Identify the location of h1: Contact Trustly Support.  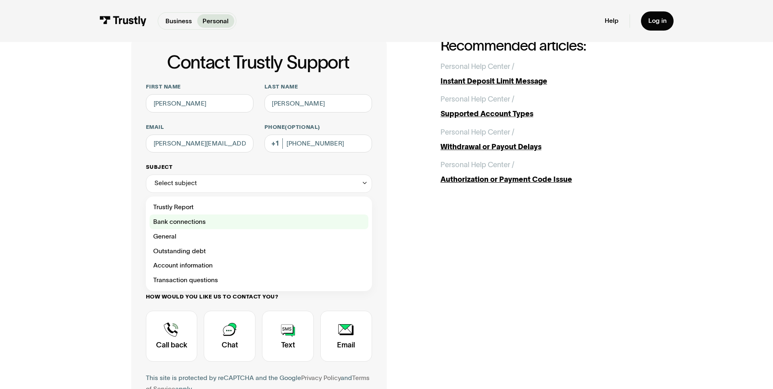
(258, 62).